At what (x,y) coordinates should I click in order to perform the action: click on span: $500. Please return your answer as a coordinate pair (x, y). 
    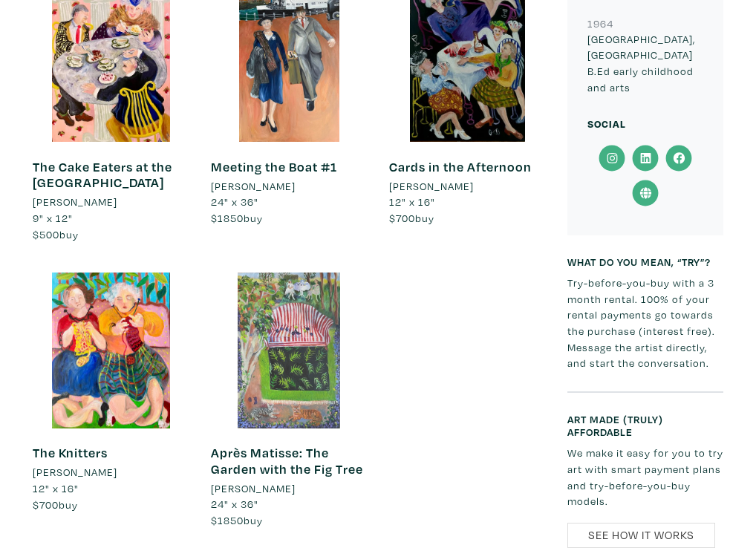
    Looking at the image, I should click on (46, 234).